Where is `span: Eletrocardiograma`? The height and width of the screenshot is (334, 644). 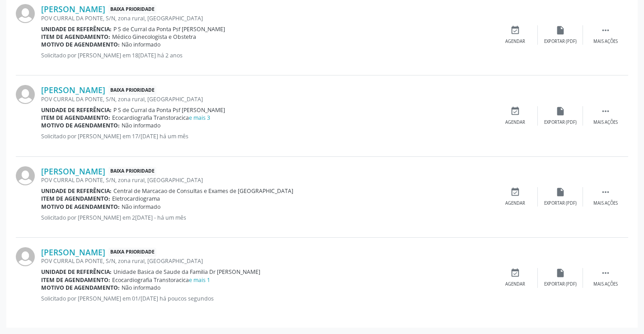
span: Eletrocardiograma is located at coordinates (136, 198).